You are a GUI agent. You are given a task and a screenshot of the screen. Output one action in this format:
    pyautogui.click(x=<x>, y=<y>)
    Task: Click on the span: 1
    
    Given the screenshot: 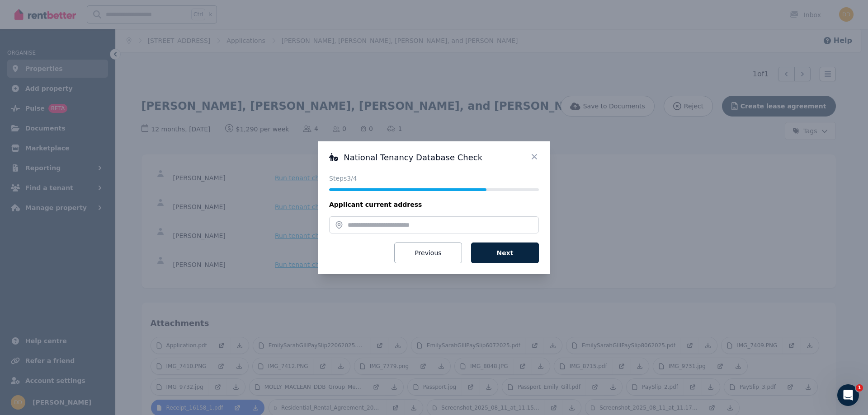 What is the action you would take?
    pyautogui.click(x=859, y=388)
    